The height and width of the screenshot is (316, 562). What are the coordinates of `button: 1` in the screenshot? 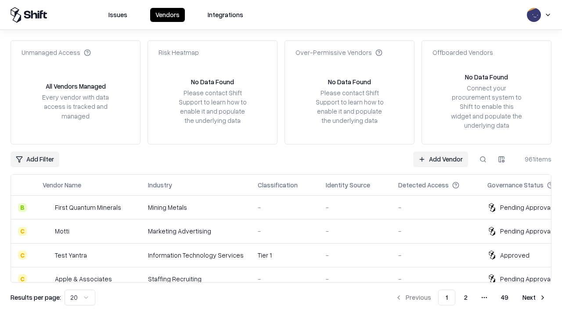 It's located at (447, 298).